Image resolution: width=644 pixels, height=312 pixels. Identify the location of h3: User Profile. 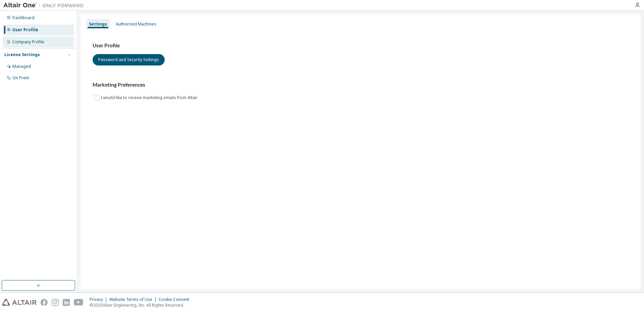
(360, 46).